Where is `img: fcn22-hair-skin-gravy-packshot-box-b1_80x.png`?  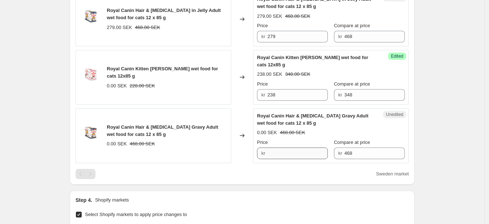
img: fcn22-hair-skin-gravy-packshot-box-b1_80x.png is located at coordinates (90, 136).